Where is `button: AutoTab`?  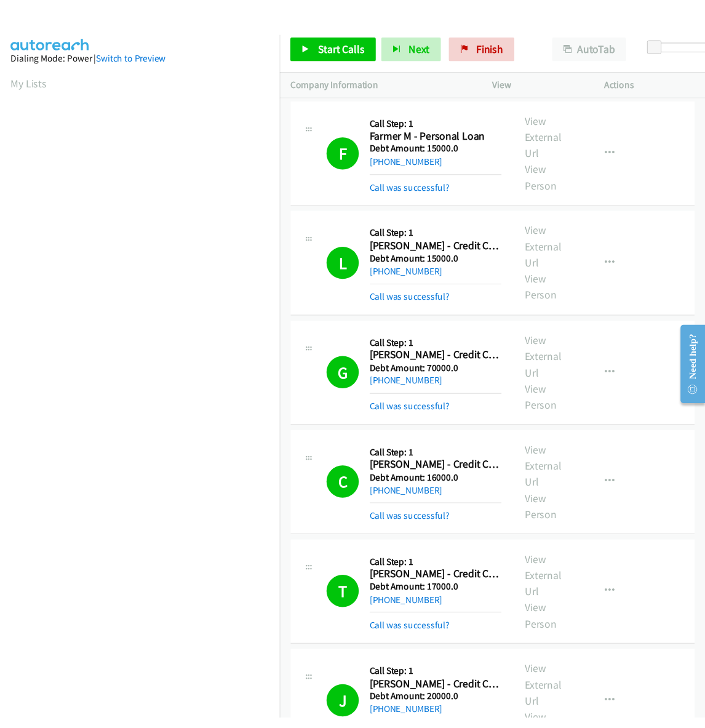 button: AutoTab is located at coordinates (606, 40).